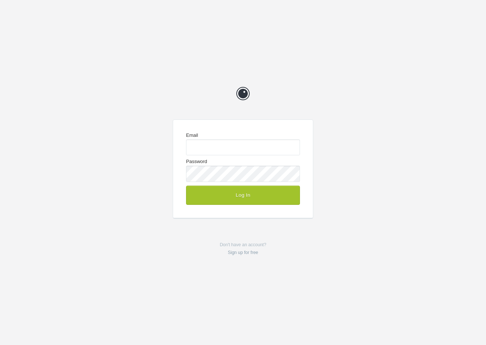  Describe the element at coordinates (243, 253) in the screenshot. I see `a: Sign up for free` at that location.